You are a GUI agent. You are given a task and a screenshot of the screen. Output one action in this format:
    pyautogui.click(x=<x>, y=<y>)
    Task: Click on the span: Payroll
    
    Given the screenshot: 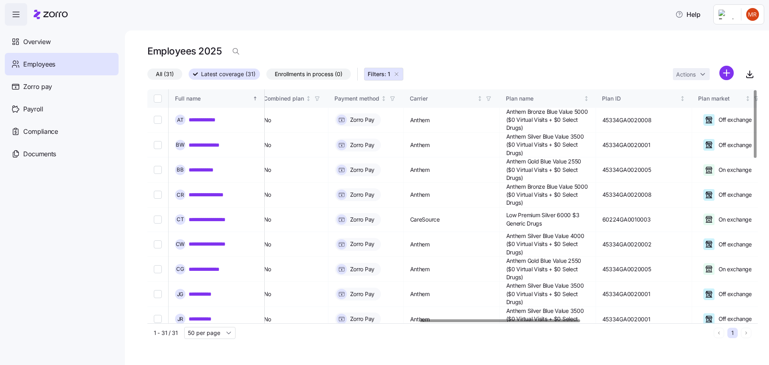 What is the action you would take?
    pyautogui.click(x=33, y=109)
    